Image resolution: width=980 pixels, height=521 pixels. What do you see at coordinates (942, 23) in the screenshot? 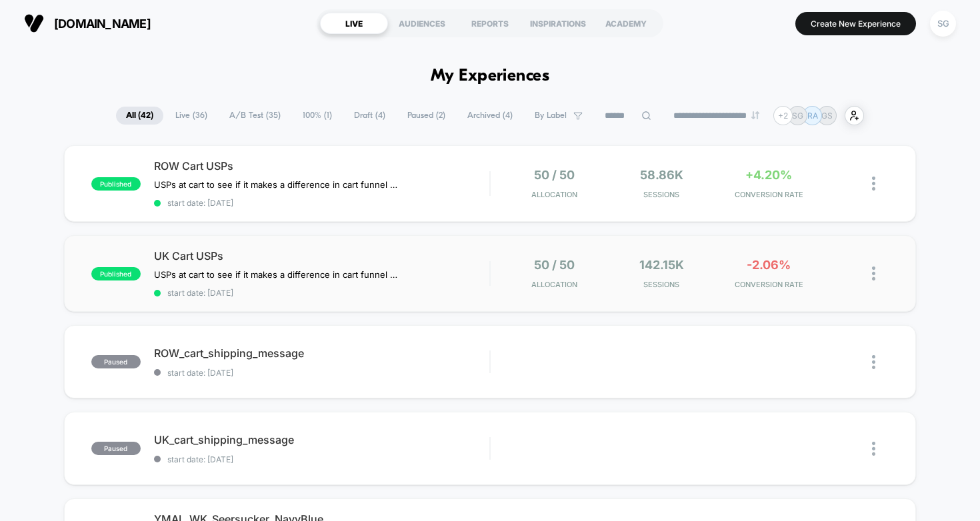
I see `button: SG` at bounding box center [942, 23].